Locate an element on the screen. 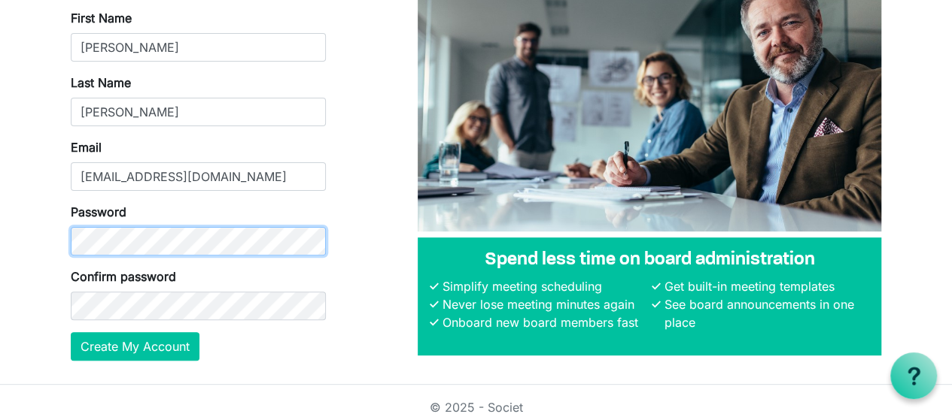  li: See board announcements in one place is located at coordinates (764, 314).